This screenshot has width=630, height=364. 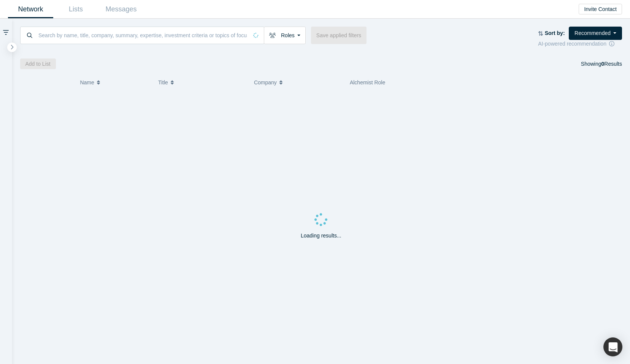 What do you see at coordinates (115, 82) in the screenshot?
I see `button: Name` at bounding box center [115, 82].